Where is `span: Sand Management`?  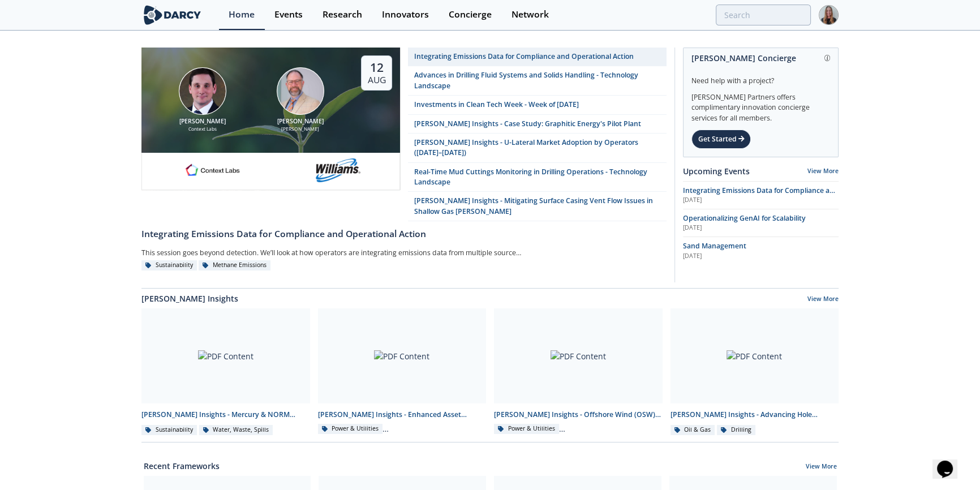
span: Sand Management is located at coordinates (715, 246).